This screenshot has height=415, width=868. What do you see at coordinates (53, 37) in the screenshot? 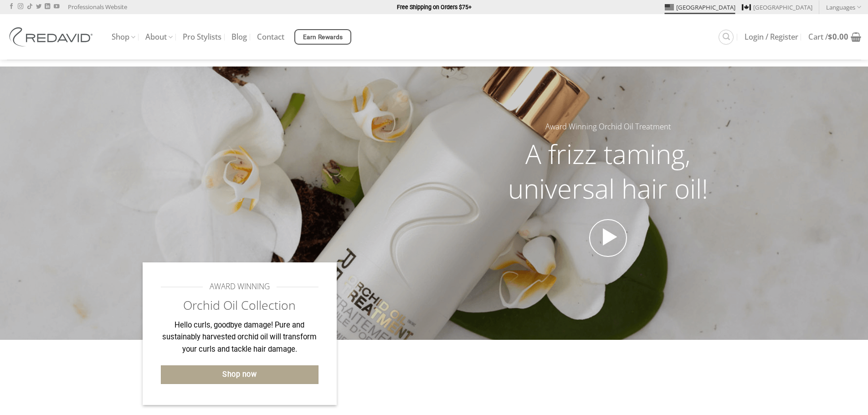
I see `img: REDAVID Salon Products | United States` at bounding box center [53, 37].